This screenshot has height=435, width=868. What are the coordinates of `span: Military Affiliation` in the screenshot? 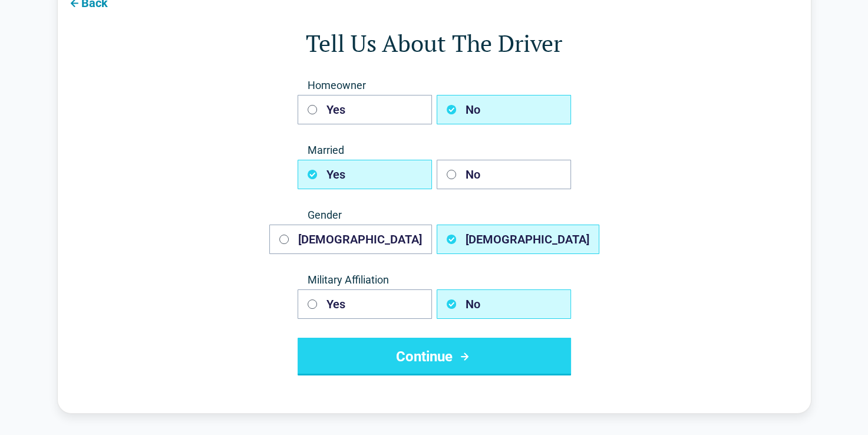 It's located at (435, 280).